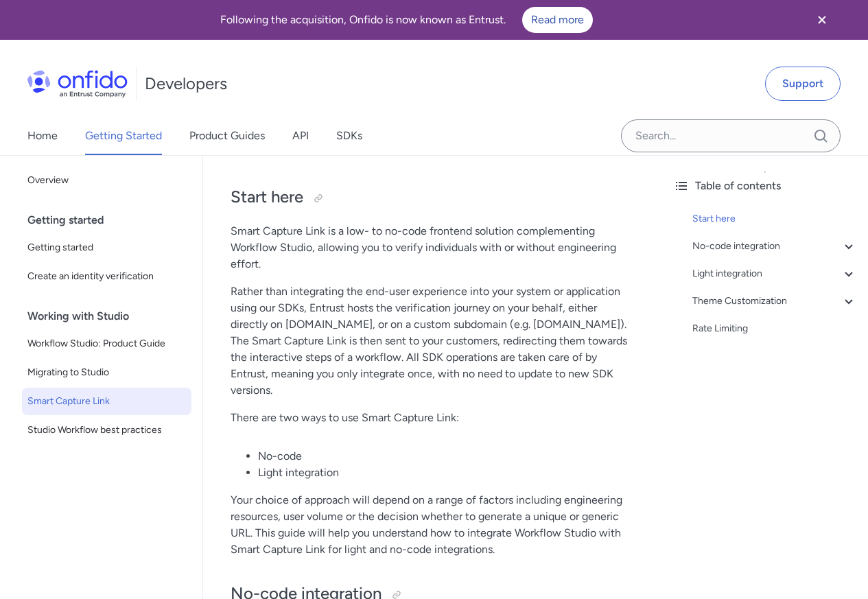 This screenshot has width=868, height=599. I want to click on div: Theme Customization, so click(774, 301).